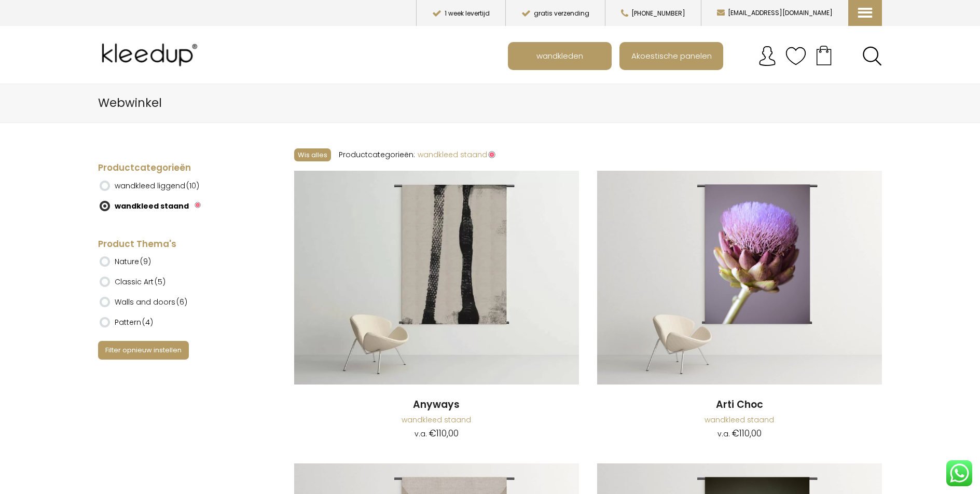 Image resolution: width=980 pixels, height=494 pixels. Describe the element at coordinates (560, 56) in the screenshot. I see `a: wandkleden` at that location.